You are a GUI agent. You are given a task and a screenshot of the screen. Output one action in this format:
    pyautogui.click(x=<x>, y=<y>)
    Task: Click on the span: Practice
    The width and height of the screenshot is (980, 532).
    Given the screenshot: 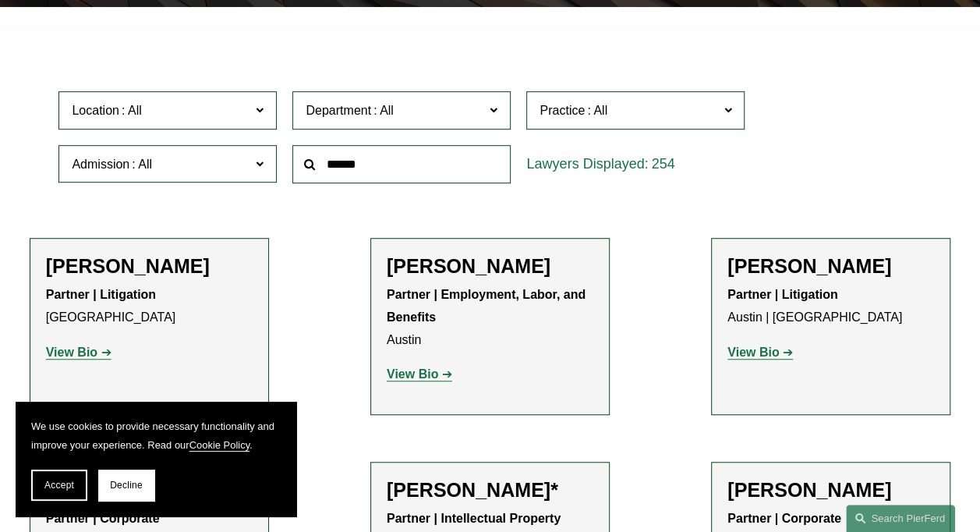 What is the action you would take?
    pyautogui.click(x=562, y=110)
    